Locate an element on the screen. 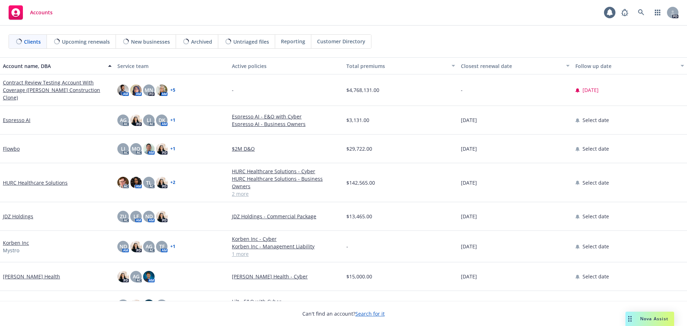 This screenshot has height=326, width=687. a: Korben Inc is located at coordinates (16, 243).